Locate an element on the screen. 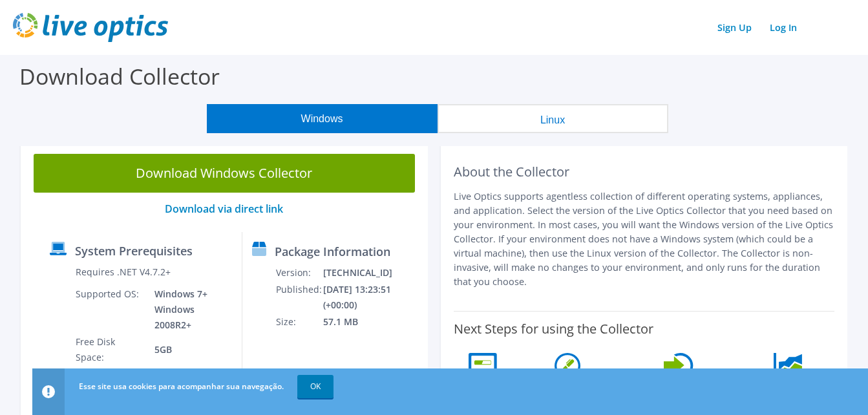 This screenshot has width=868, height=415. td: Free Disk Space: is located at coordinates (110, 349).